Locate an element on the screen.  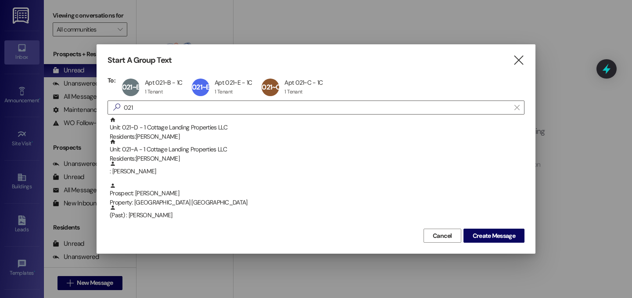
input: Search for any contact or apartment is located at coordinates (317, 107).